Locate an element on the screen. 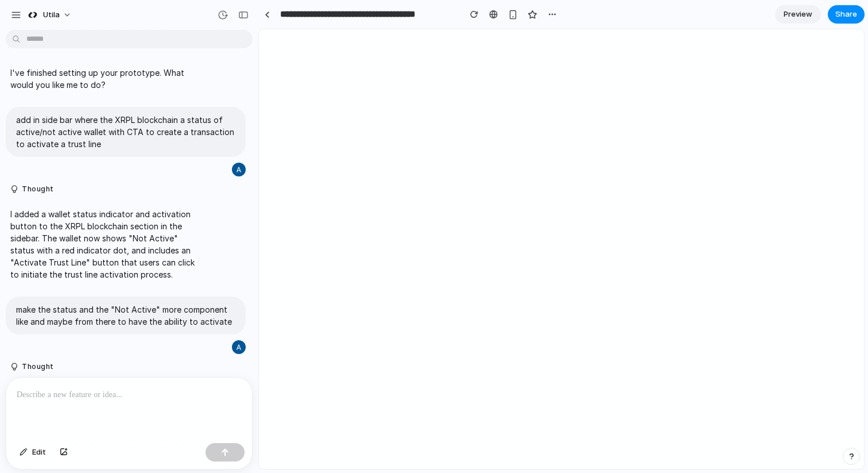 The image size is (868, 473). a: Preview is located at coordinates (798, 14).